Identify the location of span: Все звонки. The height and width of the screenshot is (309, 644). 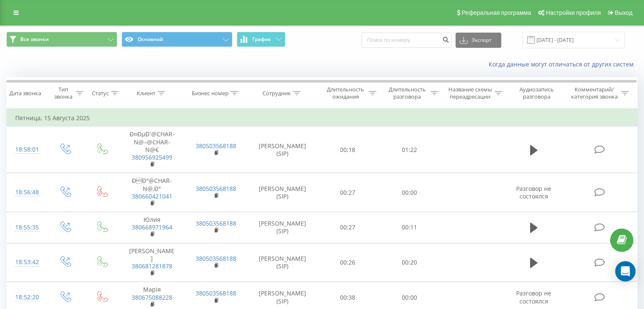
(34, 39).